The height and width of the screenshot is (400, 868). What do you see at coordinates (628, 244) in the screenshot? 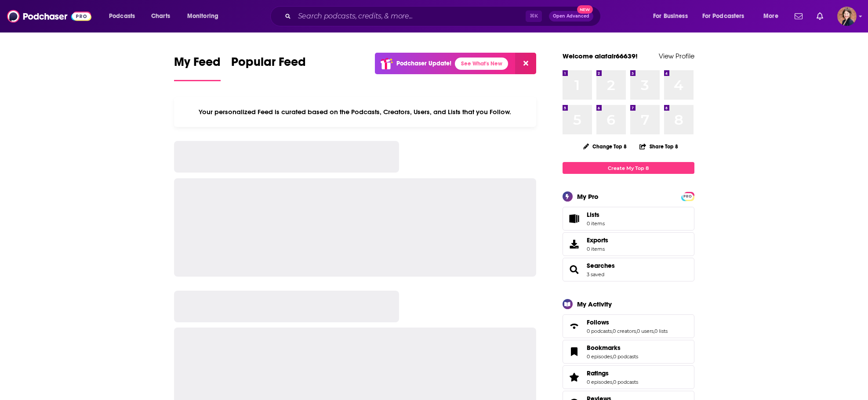
I see `a: Exports` at bounding box center [628, 244].